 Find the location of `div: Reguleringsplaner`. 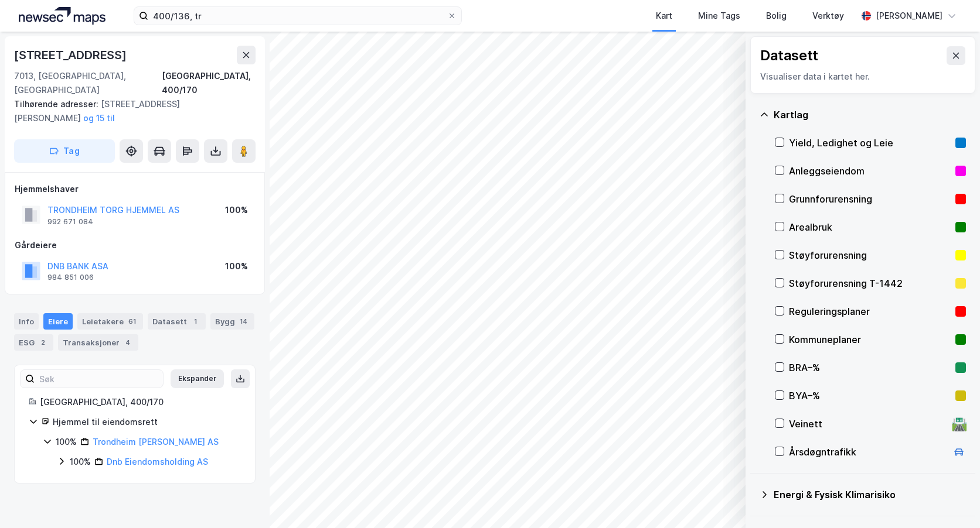

div: Reguleringsplaner is located at coordinates (869, 311).